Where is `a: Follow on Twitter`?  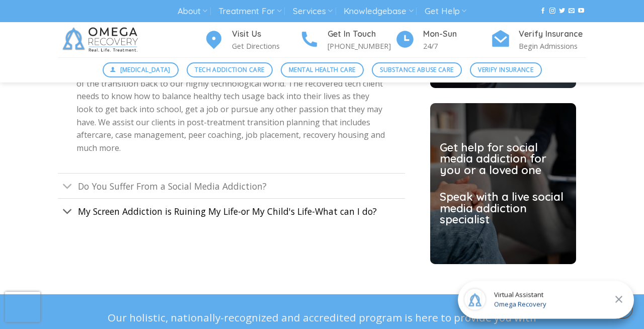 a: Follow on Twitter is located at coordinates (562, 11).